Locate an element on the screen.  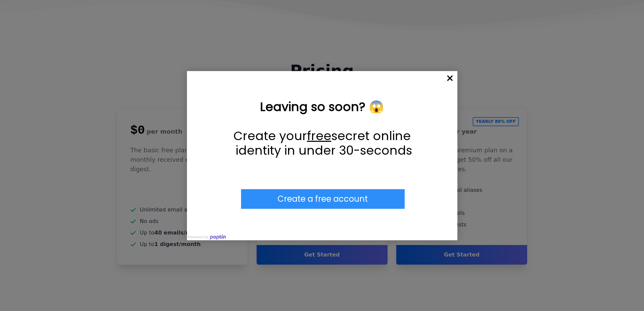
img: Powered by poptin is located at coordinates (207, 237).